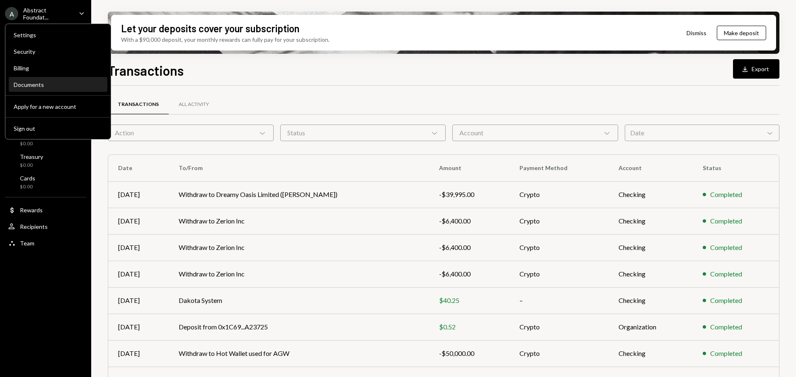  Describe the element at coordinates (299, 168) in the screenshot. I see `th: To/From` at that location.